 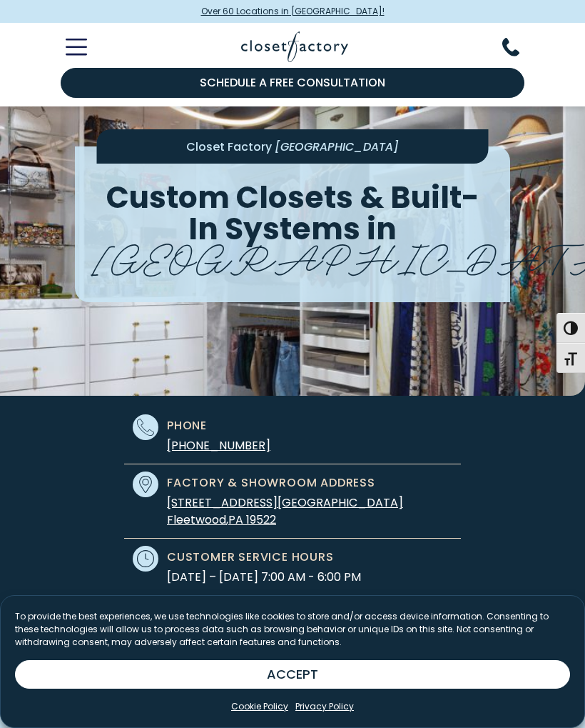 I want to click on button: Toggle Mobile Menu, so click(x=68, y=47).